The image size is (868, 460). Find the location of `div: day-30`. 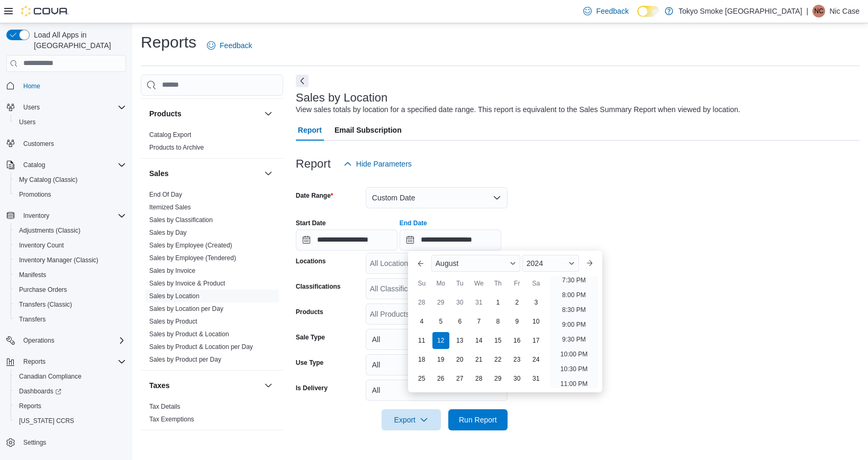

div: day-30 is located at coordinates (460, 302).